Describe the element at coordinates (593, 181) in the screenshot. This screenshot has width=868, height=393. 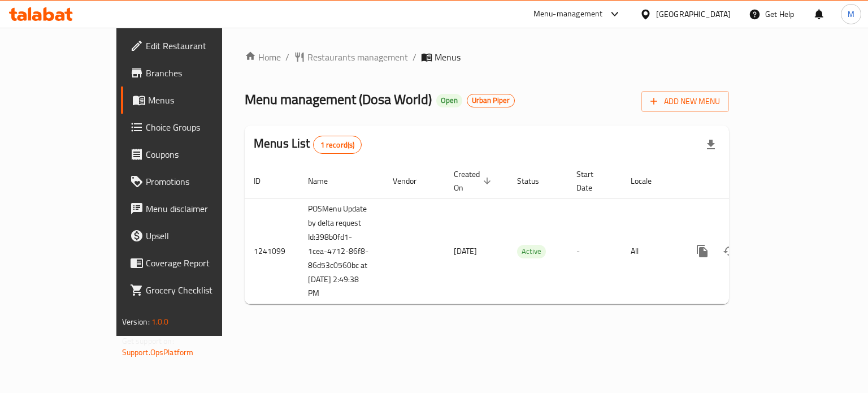
I see `span: Start Date` at that location.